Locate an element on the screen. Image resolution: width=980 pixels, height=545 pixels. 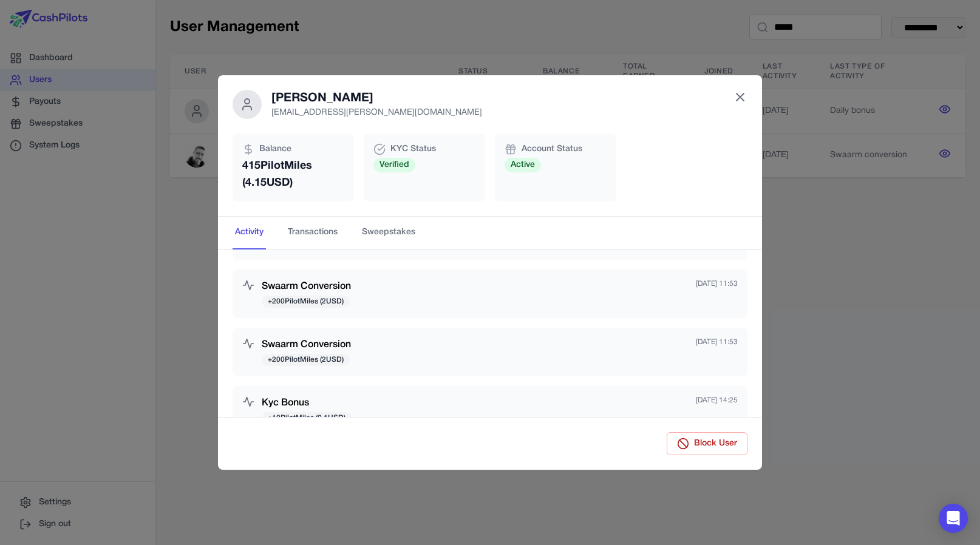
h3: Kyc Bonus is located at coordinates (307, 403).